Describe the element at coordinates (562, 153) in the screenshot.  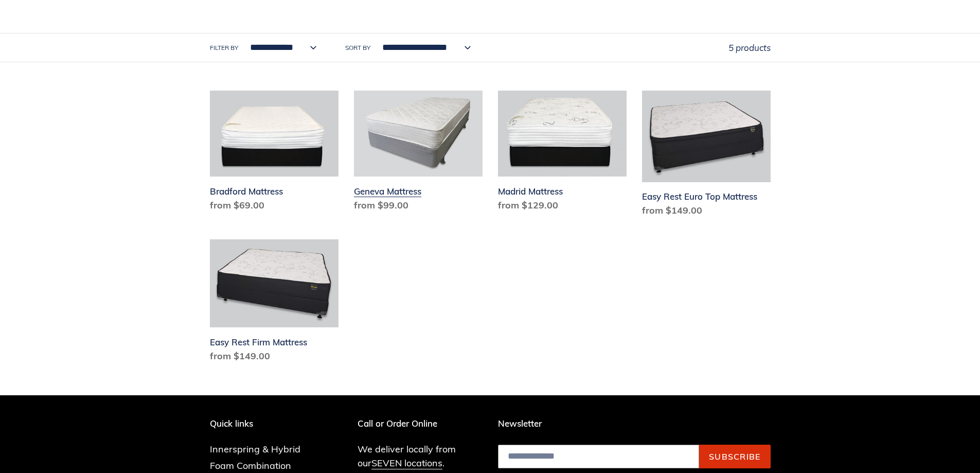
I see `a: Madrid Mattress` at that location.